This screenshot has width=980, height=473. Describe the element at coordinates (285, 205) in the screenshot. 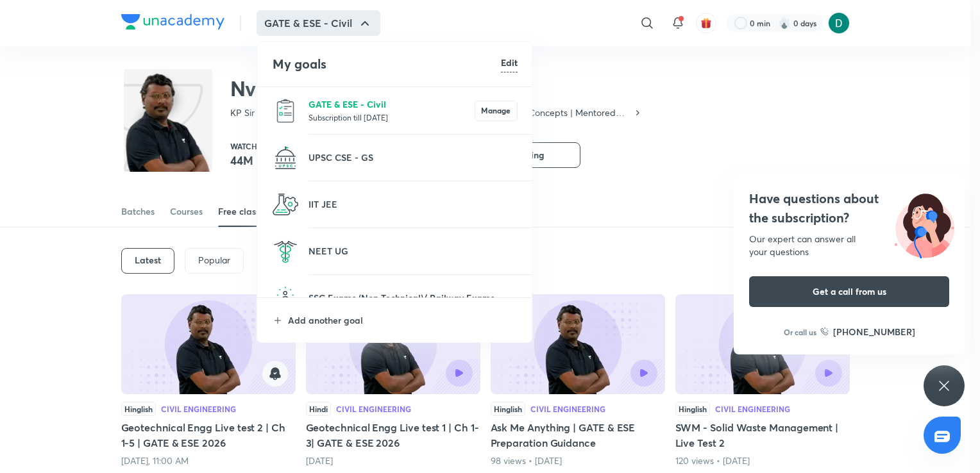

I see `img: IIT JEE` at that location.